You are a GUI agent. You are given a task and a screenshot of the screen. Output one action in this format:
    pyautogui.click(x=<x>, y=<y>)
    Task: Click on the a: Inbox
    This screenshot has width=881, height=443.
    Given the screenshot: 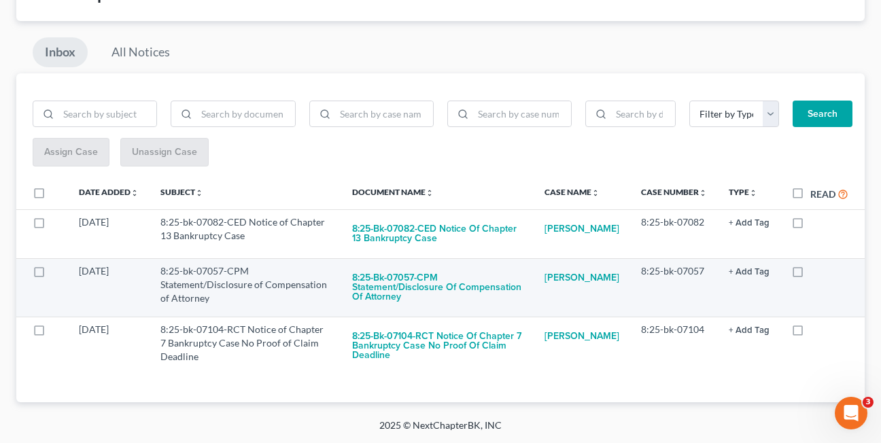 What is the action you would take?
    pyautogui.click(x=60, y=52)
    